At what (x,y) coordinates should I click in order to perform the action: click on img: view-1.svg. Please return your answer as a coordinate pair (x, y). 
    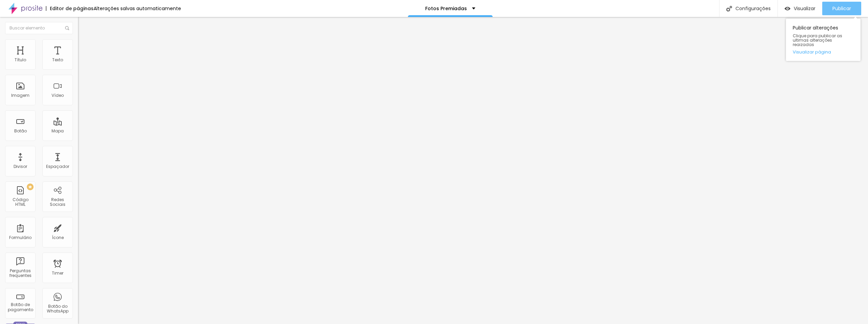
    Looking at the image, I should click on (787, 9).